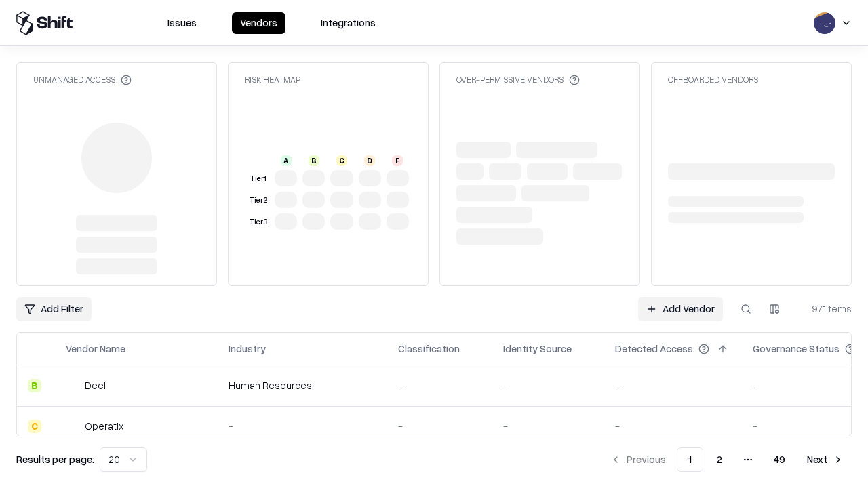 Image resolution: width=868 pixels, height=488 pixels. What do you see at coordinates (104, 426) in the screenshot?
I see `div: Operatix` at bounding box center [104, 426].